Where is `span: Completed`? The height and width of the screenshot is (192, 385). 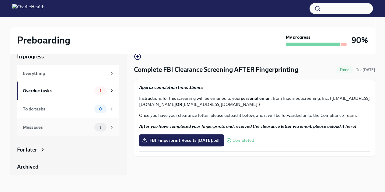
span: Completed is located at coordinates (243, 140).